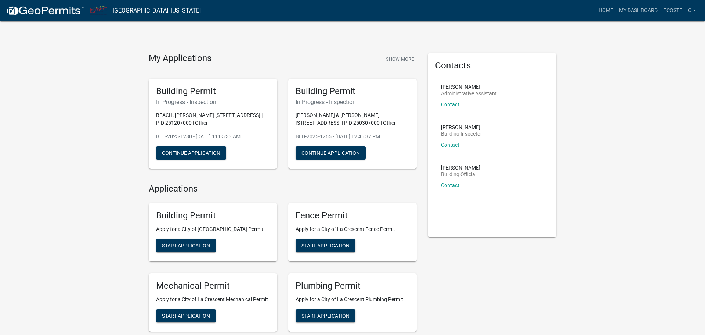  I want to click on p: Administrative Assistant, so click(469, 93).